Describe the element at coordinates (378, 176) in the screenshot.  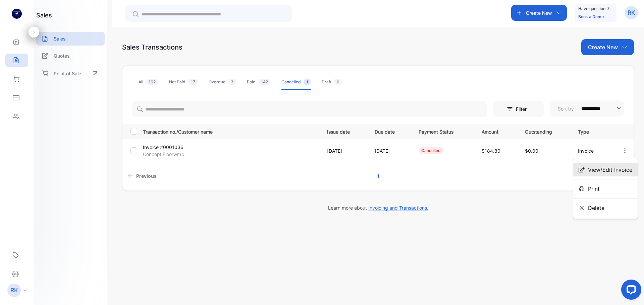
I see `a: Page 1 is your current page` at that location.